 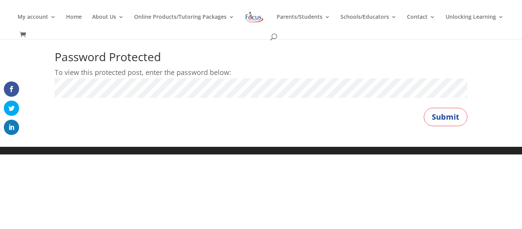 I want to click on a: Online Products/Tutoring Packages, so click(x=184, y=23).